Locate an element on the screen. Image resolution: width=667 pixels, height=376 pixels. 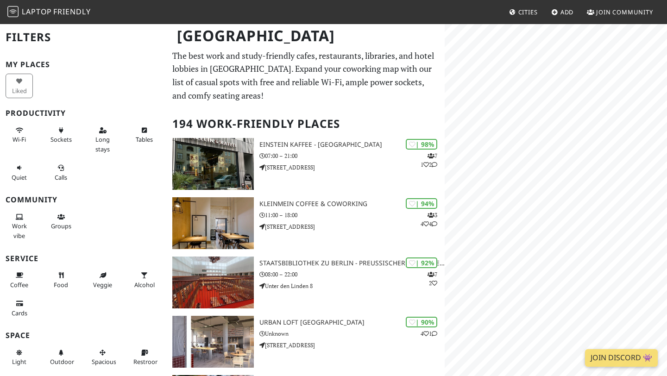
div: | 90% is located at coordinates (422, 322).